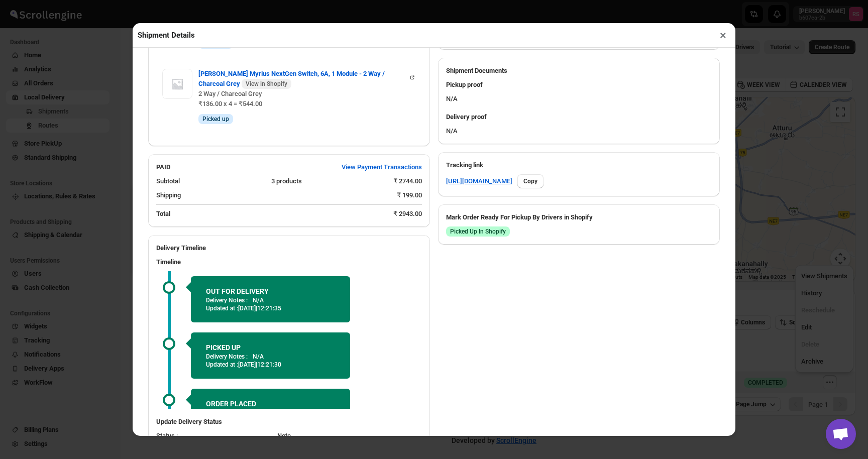  Describe the element at coordinates (163, 168) in the screenshot. I see `h2: PAID` at that location.